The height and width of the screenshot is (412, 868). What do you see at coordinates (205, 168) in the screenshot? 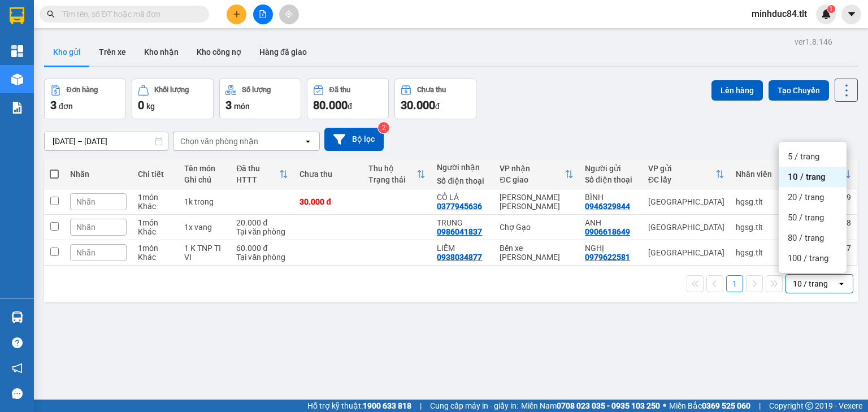
I see `div: Tên món` at bounding box center [205, 168].